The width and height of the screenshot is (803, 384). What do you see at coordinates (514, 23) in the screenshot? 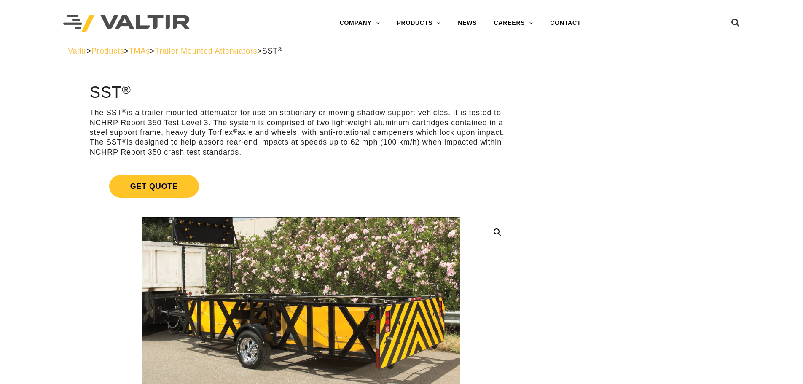
I see `a: CAREERS` at bounding box center [514, 23].